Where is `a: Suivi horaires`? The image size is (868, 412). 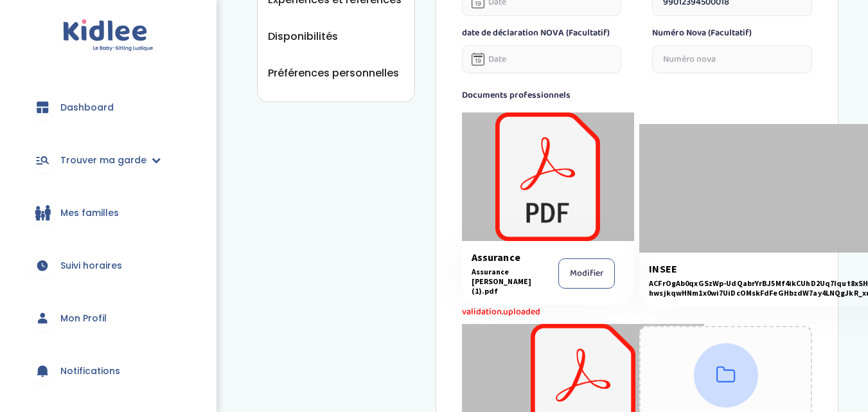 a: Suivi horaires is located at coordinates (108, 265).